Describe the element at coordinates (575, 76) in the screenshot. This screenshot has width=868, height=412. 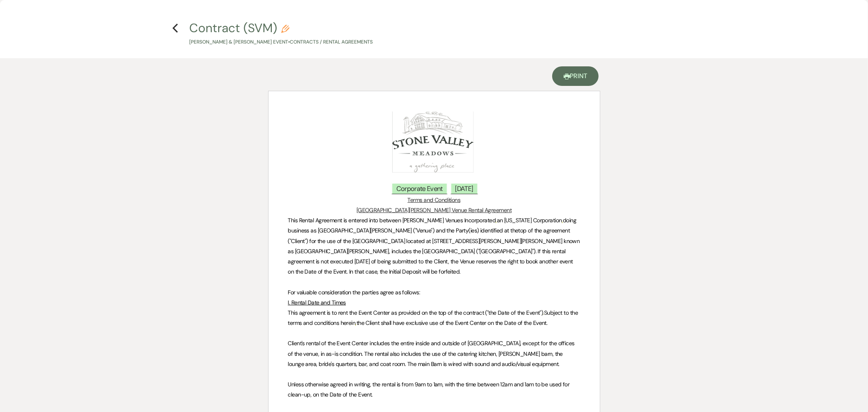
I see `a: Print` at that location.